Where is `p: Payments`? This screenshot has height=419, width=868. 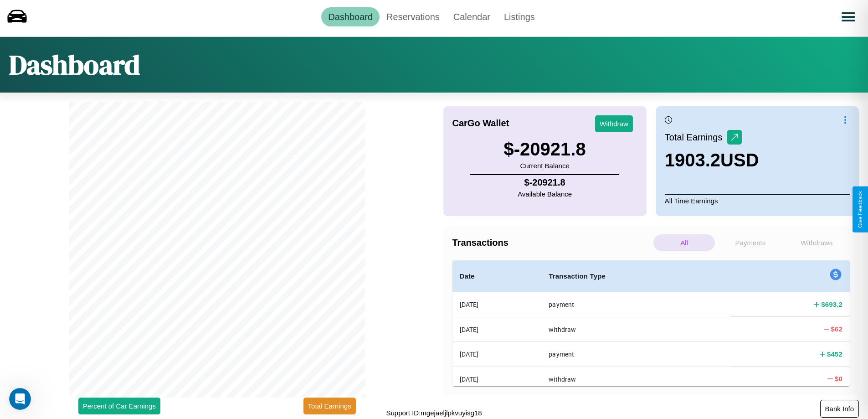 p: Payments is located at coordinates (750, 243).